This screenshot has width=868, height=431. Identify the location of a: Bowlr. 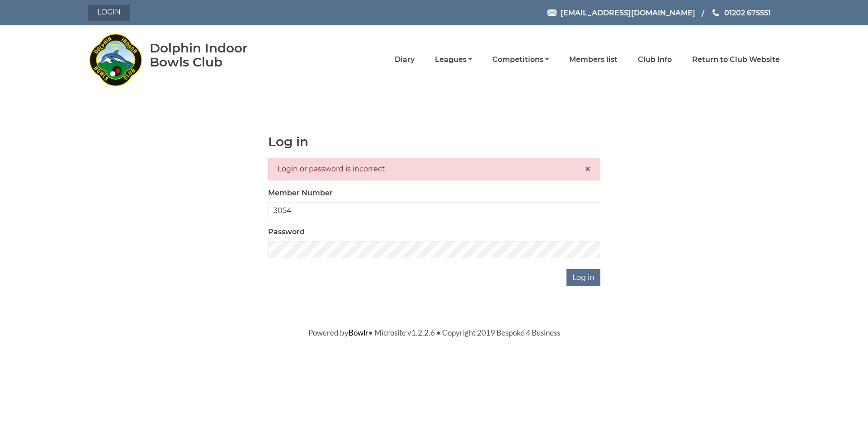
(359, 332).